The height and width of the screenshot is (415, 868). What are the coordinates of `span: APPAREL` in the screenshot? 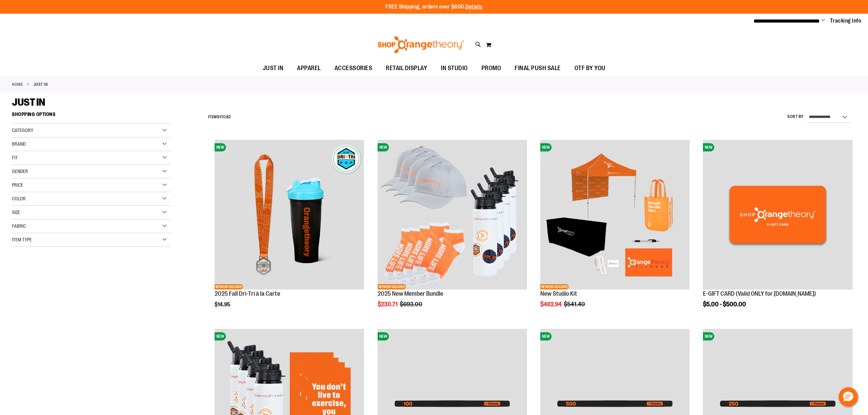 It's located at (309, 68).